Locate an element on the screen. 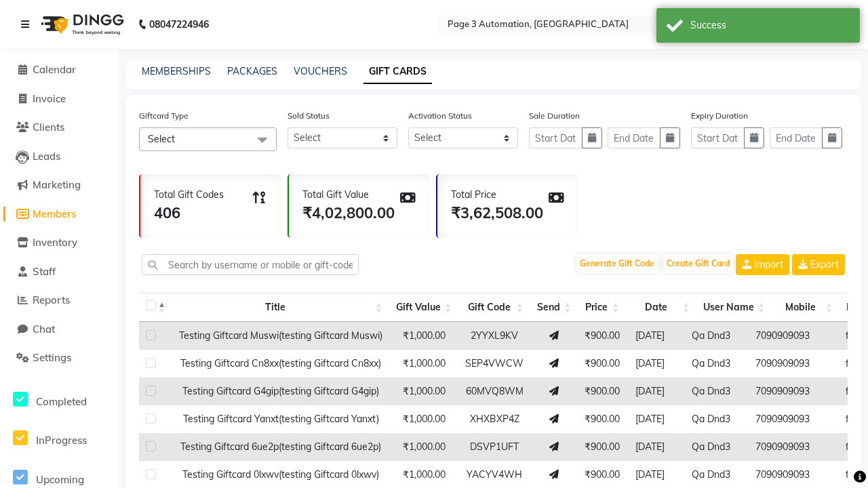 This screenshot has width=868, height=488. span: Completed is located at coordinates (61, 402).